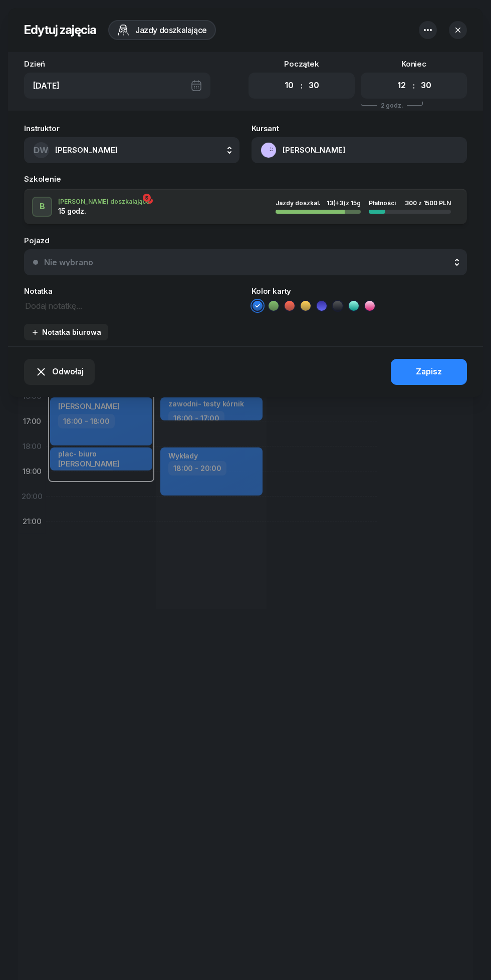 This screenshot has width=491, height=980. Describe the element at coordinates (429, 372) in the screenshot. I see `div: Zapisz` at that location.